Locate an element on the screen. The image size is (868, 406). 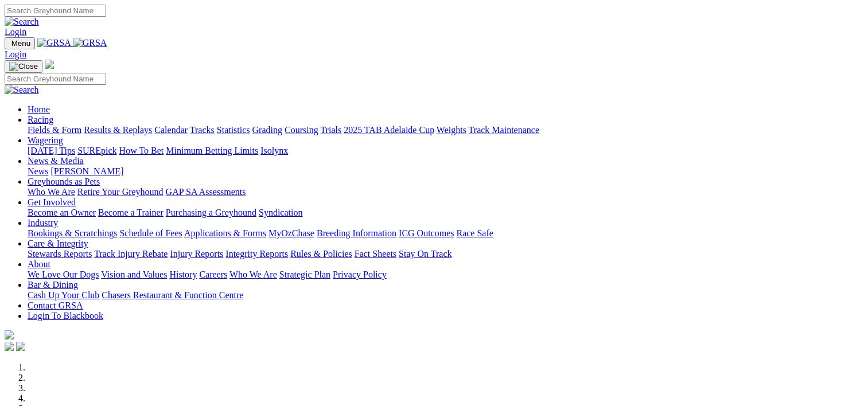
img: twitter.svg is located at coordinates (20, 346).